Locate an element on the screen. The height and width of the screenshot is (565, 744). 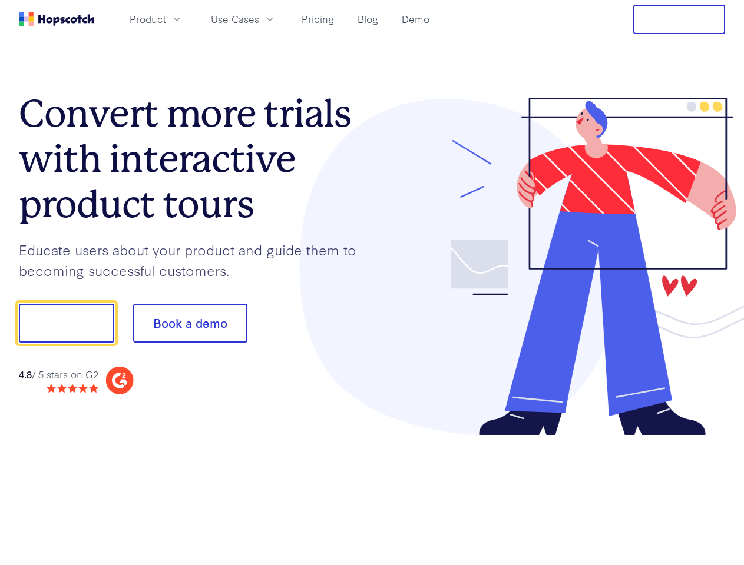
a: Demo is located at coordinates (415, 19).